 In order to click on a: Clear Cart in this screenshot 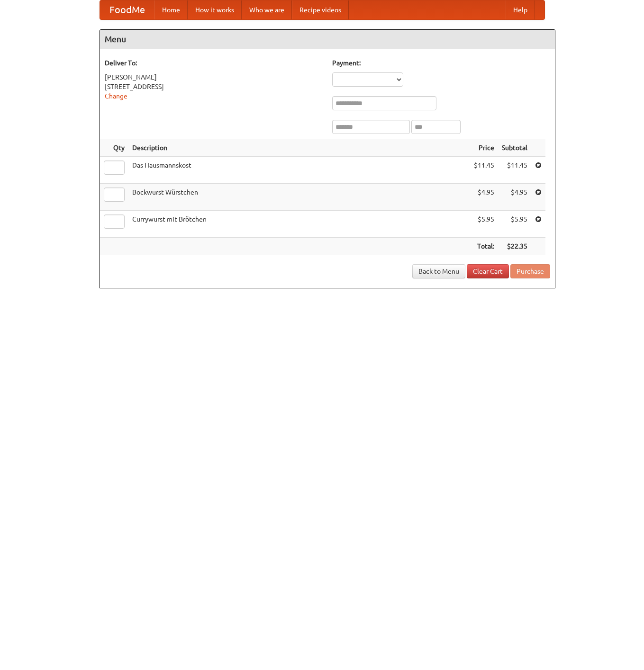, I will do `click(488, 272)`.